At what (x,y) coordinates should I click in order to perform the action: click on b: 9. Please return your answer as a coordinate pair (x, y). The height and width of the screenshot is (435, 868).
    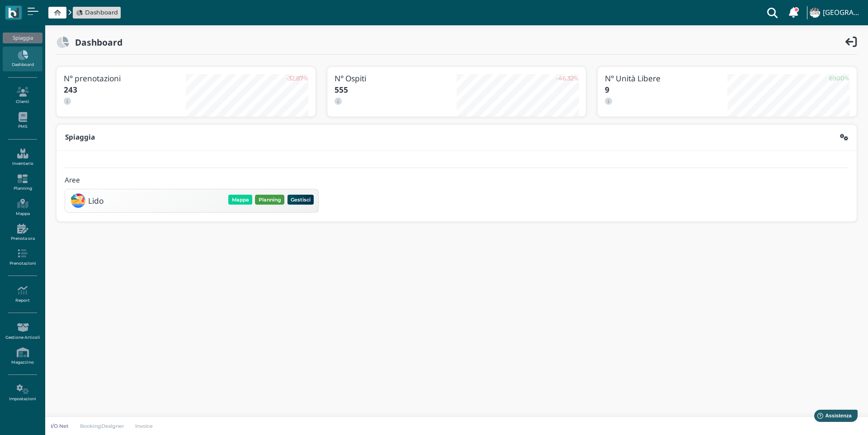
    Looking at the image, I should click on (607, 90).